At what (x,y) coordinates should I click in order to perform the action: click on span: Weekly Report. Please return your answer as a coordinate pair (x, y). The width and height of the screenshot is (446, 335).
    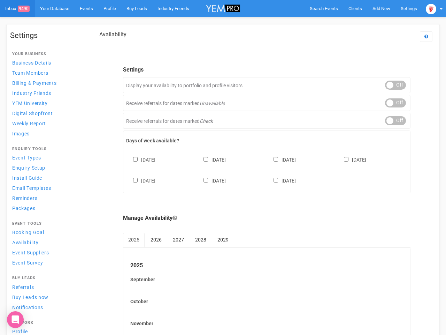
    Looking at the image, I should click on (29, 123).